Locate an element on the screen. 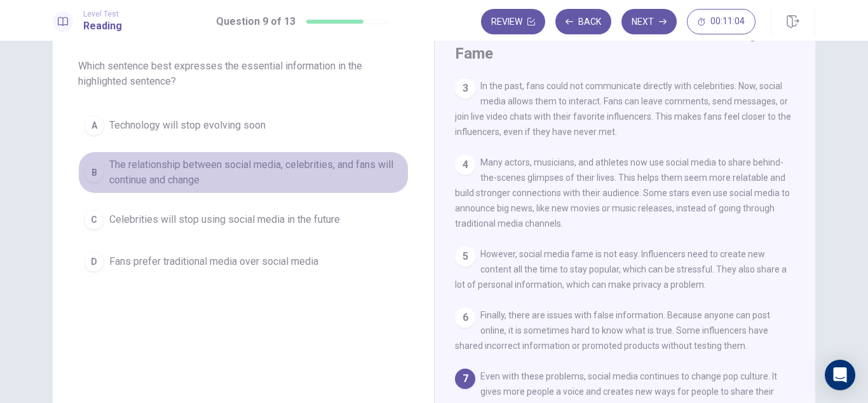 This screenshot has height=403, width=868. button: BThe relationship between social media, celebrities, and fans will continue and change is located at coordinates (243, 172).